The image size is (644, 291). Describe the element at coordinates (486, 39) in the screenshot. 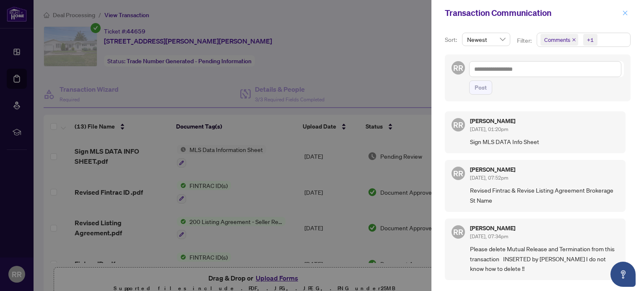

I see `span: Newest` at that location.